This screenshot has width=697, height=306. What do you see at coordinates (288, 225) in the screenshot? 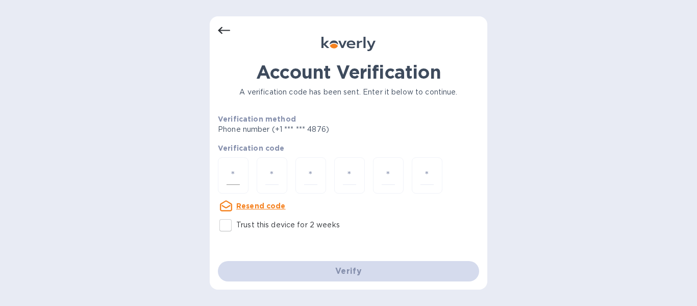
I see `p: Trust this device for 2 weeks` at bounding box center [288, 225].